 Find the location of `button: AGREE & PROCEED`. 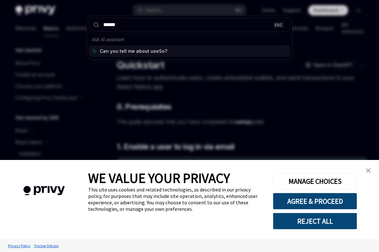

button: AGREE & PROCEED is located at coordinates (315, 201).